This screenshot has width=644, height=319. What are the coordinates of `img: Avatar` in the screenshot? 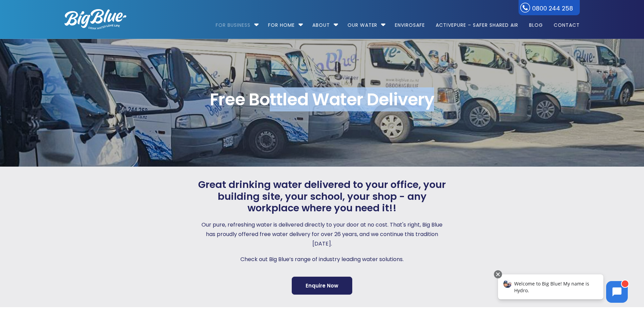 It's located at (16, 15).